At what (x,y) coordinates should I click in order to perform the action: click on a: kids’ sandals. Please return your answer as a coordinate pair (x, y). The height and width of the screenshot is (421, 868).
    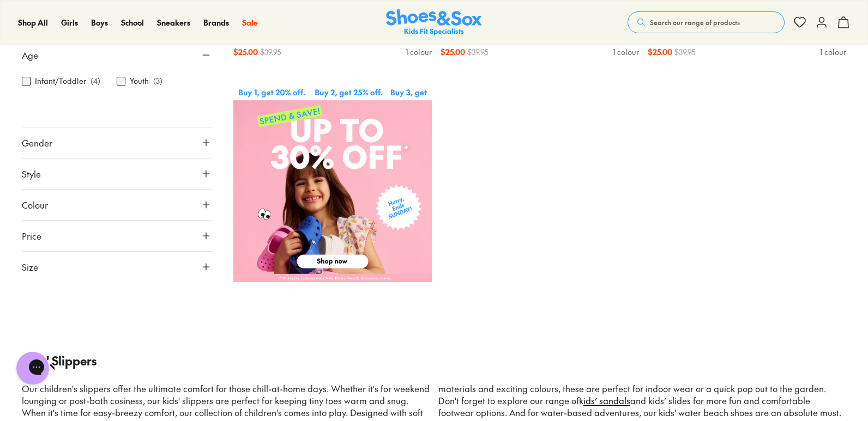
    Looking at the image, I should click on (607, 401).